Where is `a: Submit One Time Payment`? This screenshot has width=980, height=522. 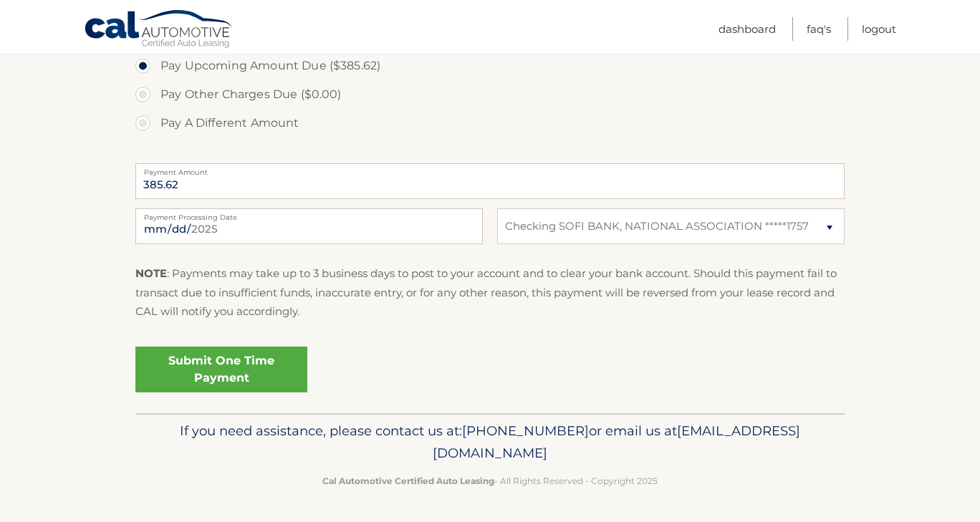 a: Submit One Time Payment is located at coordinates (221, 369).